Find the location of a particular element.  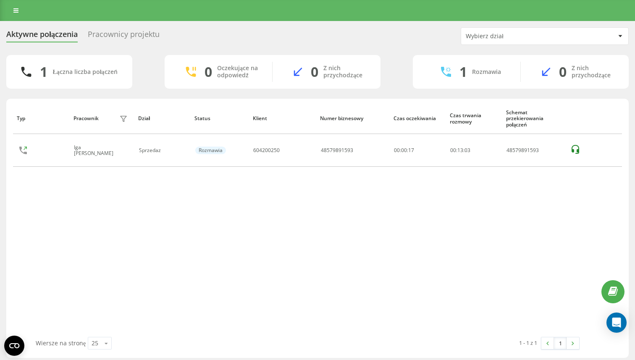

div: Numer biznesowy is located at coordinates (353, 118).